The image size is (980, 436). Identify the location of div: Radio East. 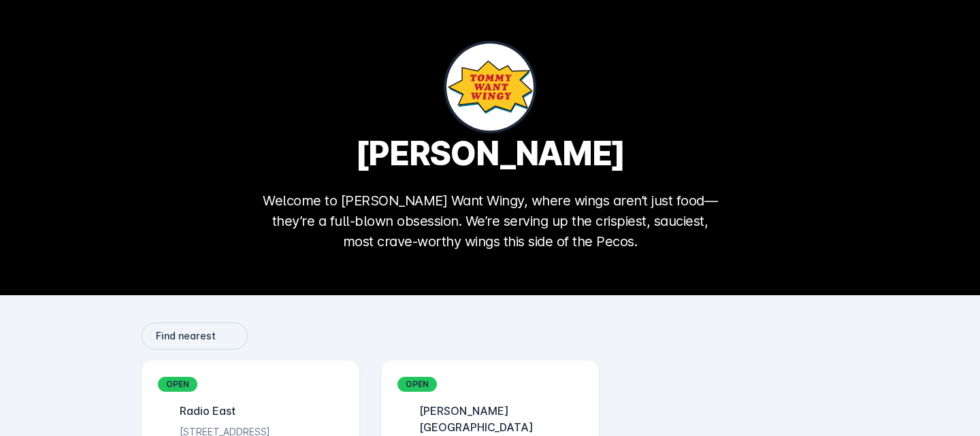
(205, 411).